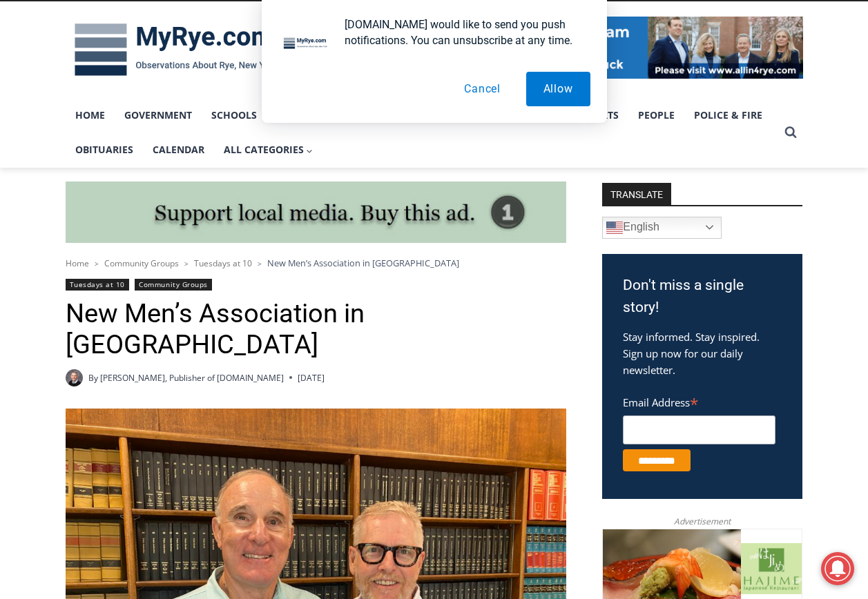 This screenshot has height=599, width=868. I want to click on img: notification icon, so click(306, 44).